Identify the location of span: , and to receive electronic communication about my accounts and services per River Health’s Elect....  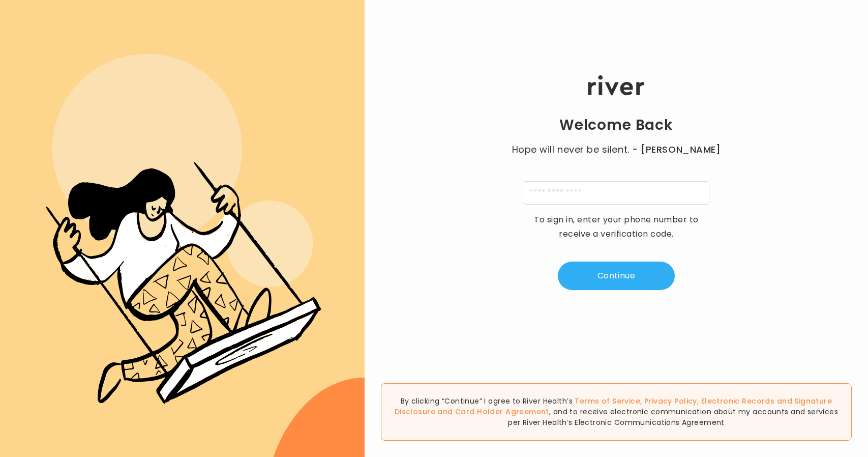
(673, 417).